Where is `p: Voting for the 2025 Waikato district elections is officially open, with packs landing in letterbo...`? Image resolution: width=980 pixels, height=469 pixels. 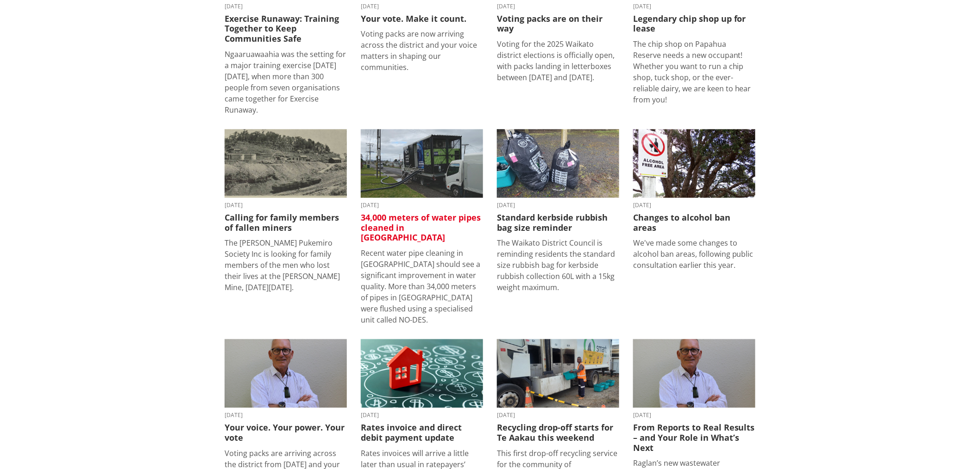 p: Voting for the 2025 Waikato district elections is officially open, with packs landing in letterbo... is located at coordinates (558, 61).